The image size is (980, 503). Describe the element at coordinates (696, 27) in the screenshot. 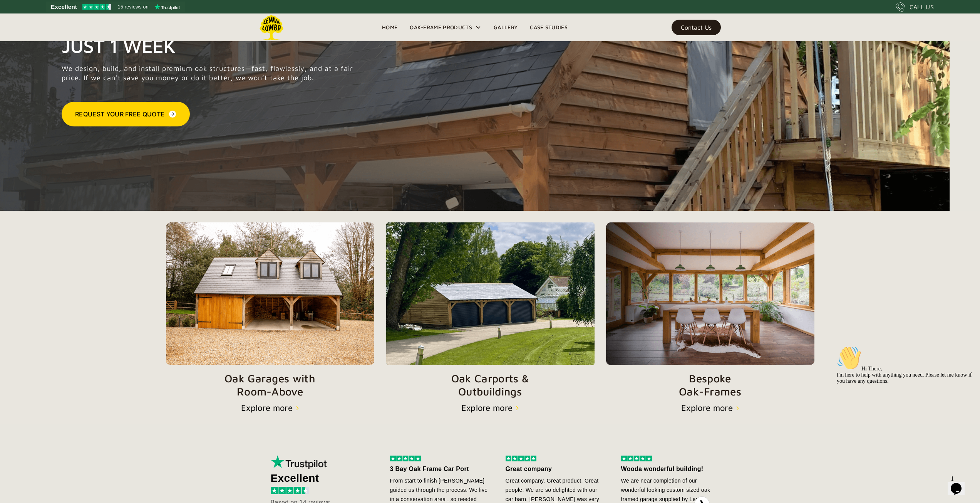

I see `div: Contact Us` at that location.